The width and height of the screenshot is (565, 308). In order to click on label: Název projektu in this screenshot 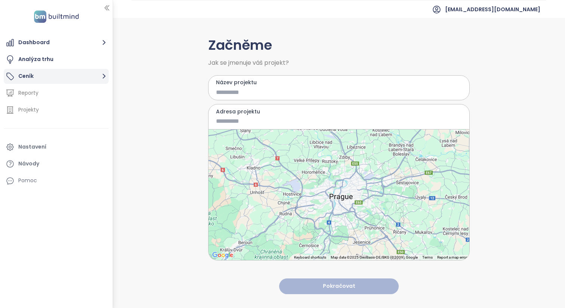, I will do `click(339, 82)`.